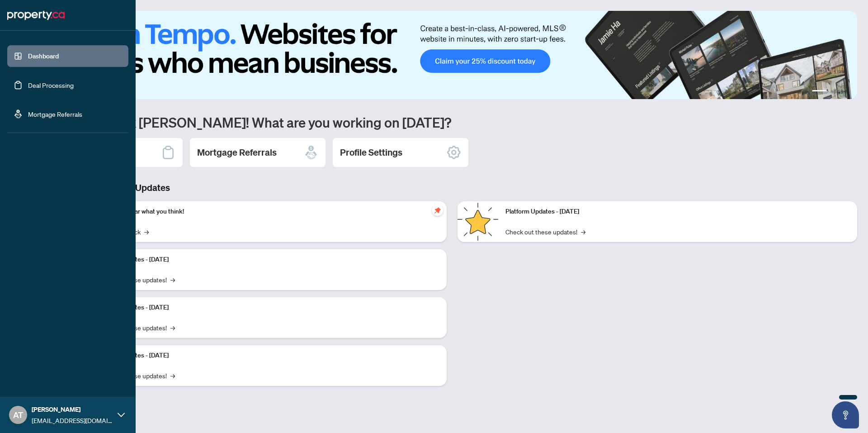 The height and width of the screenshot is (433, 868). Describe the element at coordinates (438, 210) in the screenshot. I see `span: pushpin` at that location.